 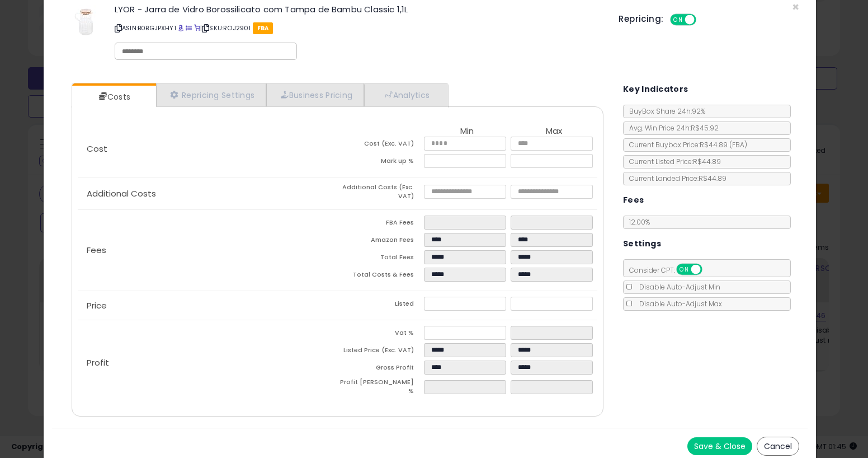 I want to click on th: Max, so click(x=554, y=132).